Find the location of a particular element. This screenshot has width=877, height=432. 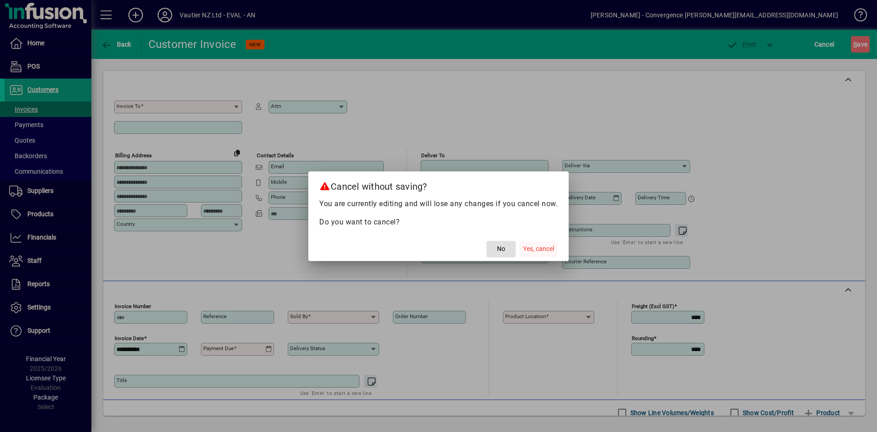

h2: Cancel without saving? is located at coordinates (439, 185).